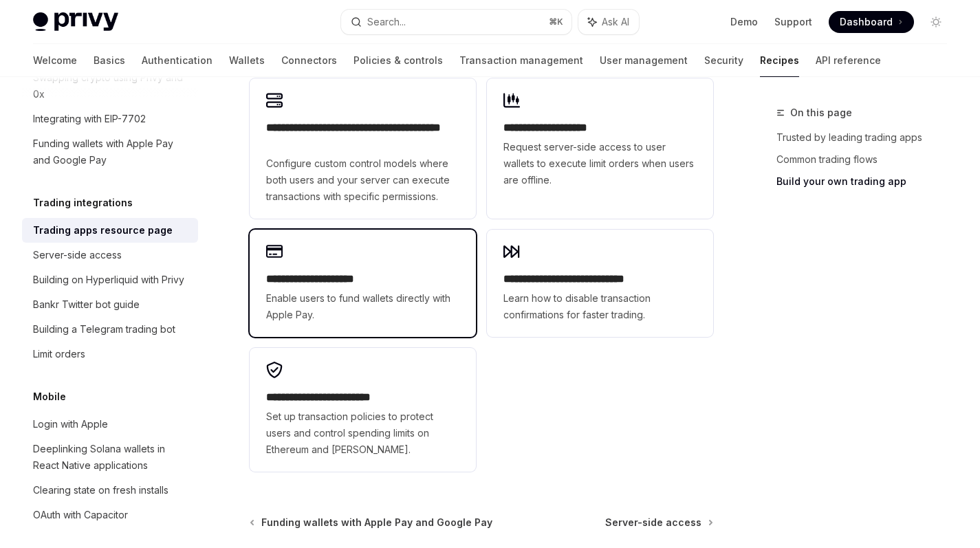 Image resolution: width=980 pixels, height=548 pixels. Describe the element at coordinates (521, 60) in the screenshot. I see `a: Transaction management` at that location.